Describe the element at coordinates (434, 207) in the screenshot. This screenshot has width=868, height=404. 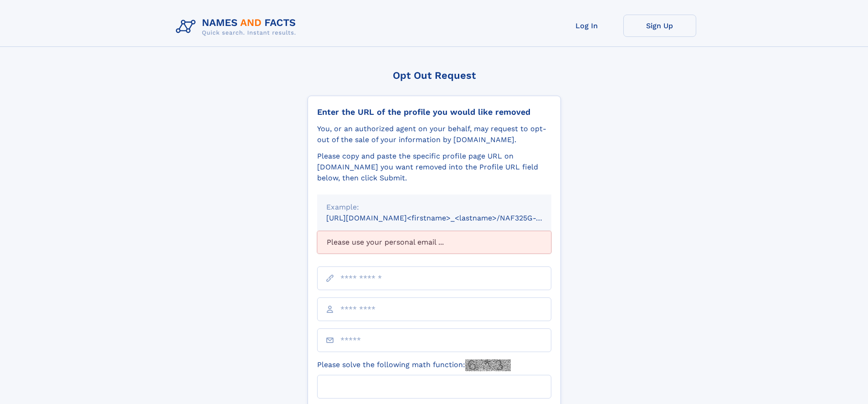
I see `div: Example:` at that location.